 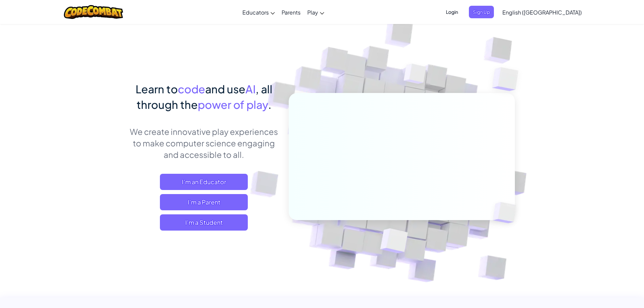 I want to click on span: Play, so click(x=313, y=12).